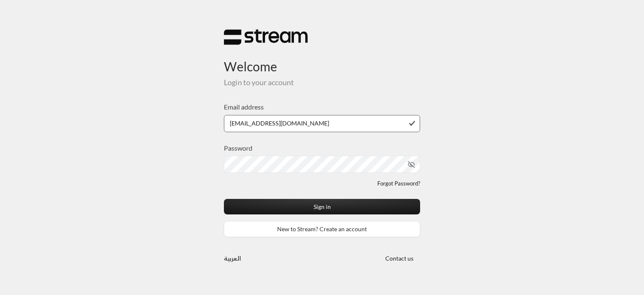  Describe the element at coordinates (244, 107) in the screenshot. I see `label: Email address` at that location.